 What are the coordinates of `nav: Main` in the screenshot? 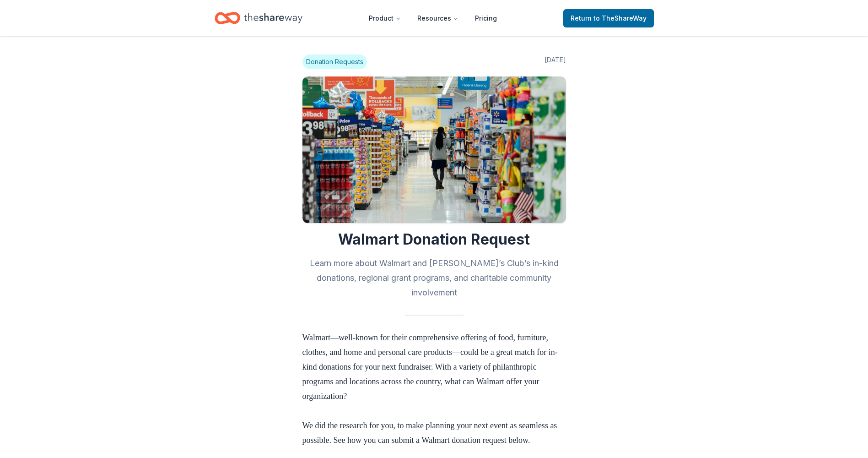 It's located at (433, 18).